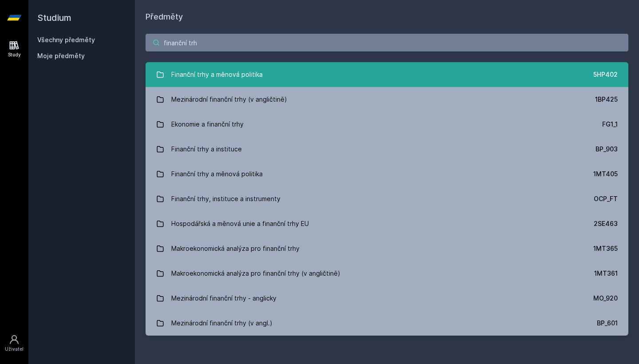  I want to click on a: Ekonomie a finanční trhy FG1_1, so click(387, 124).